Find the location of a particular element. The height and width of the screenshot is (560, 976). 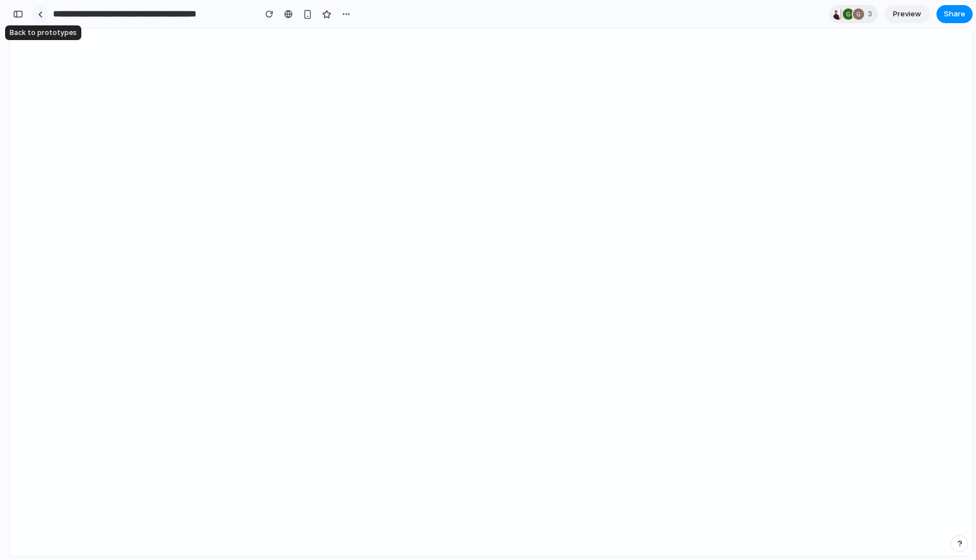

div: 3 is located at coordinates (854, 14).